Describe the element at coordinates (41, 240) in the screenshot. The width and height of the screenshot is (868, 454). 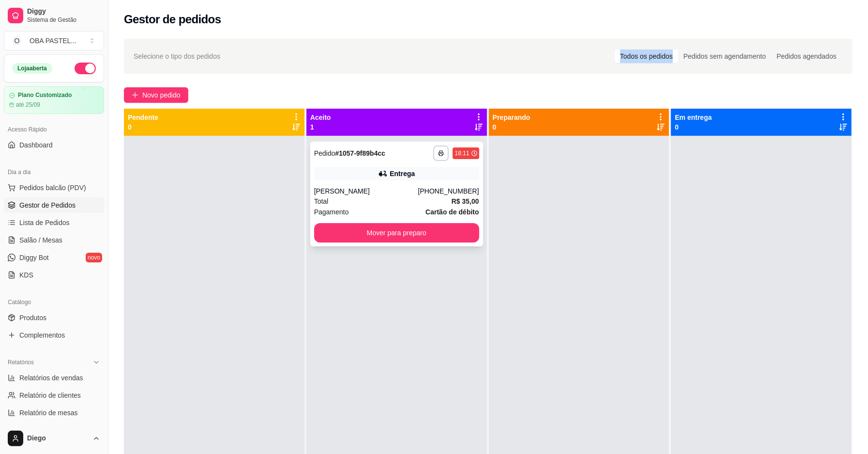
I see `span: Salão / Mesas` at that location.